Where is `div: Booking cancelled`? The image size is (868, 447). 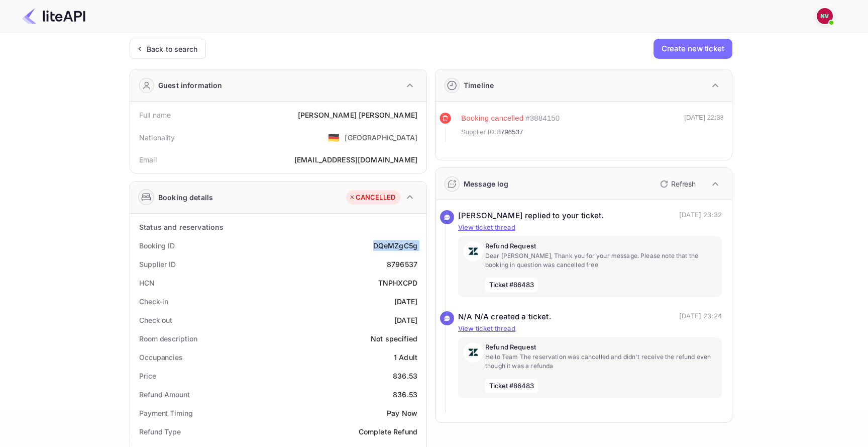
div: Booking cancelled is located at coordinates (492, 118).